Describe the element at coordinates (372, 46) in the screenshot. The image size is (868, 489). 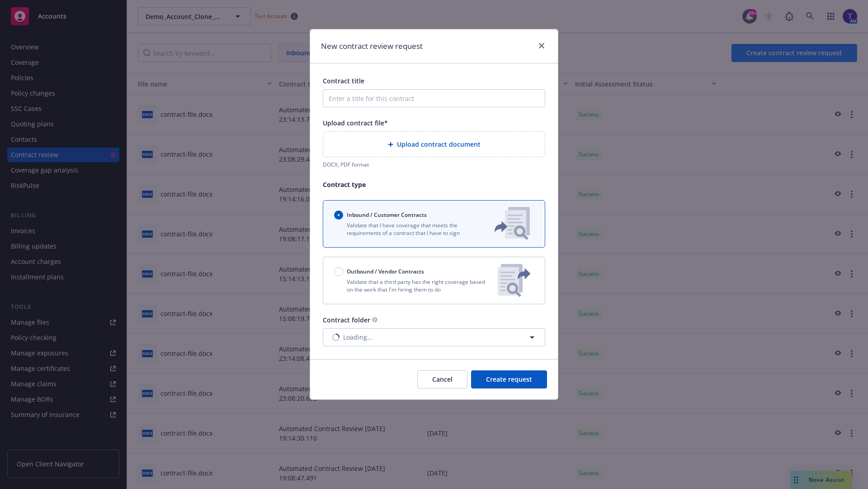
I see `h1: New contract review request` at that location.